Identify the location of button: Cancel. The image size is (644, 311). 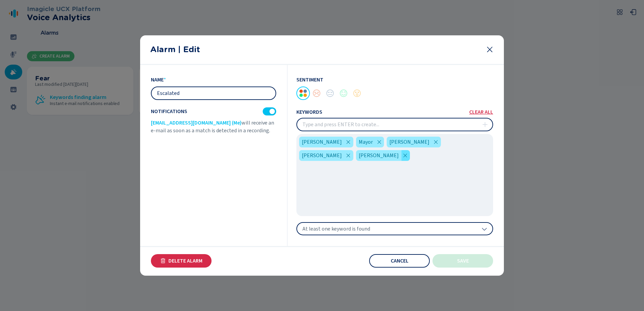
(400, 261).